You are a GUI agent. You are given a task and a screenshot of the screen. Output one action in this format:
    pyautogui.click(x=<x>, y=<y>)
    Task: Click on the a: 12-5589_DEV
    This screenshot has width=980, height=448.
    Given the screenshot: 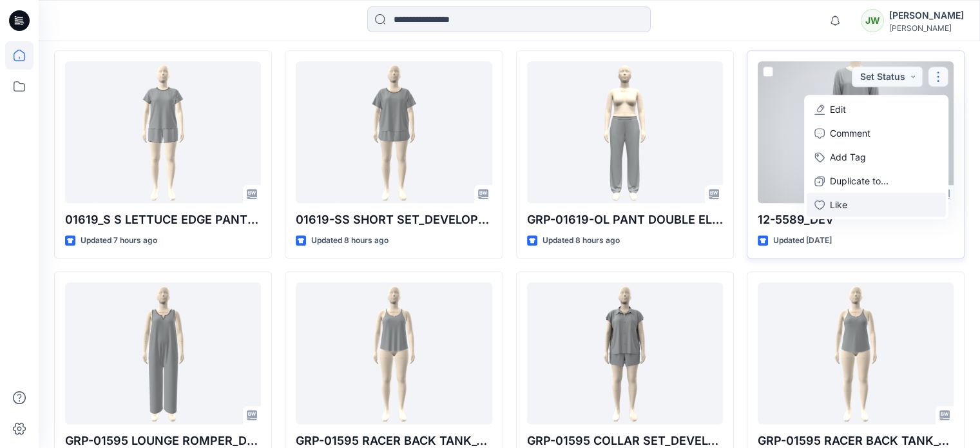 What is the action you would take?
    pyautogui.click(x=855, y=132)
    